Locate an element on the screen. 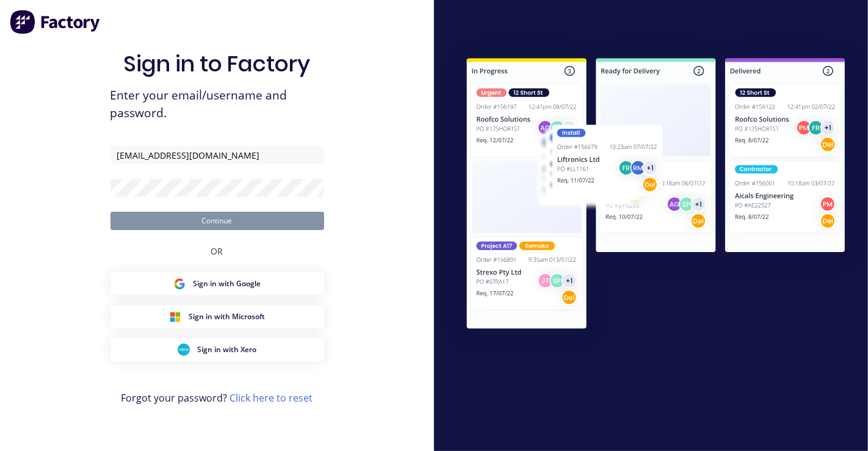  div: OR is located at coordinates (218, 251).